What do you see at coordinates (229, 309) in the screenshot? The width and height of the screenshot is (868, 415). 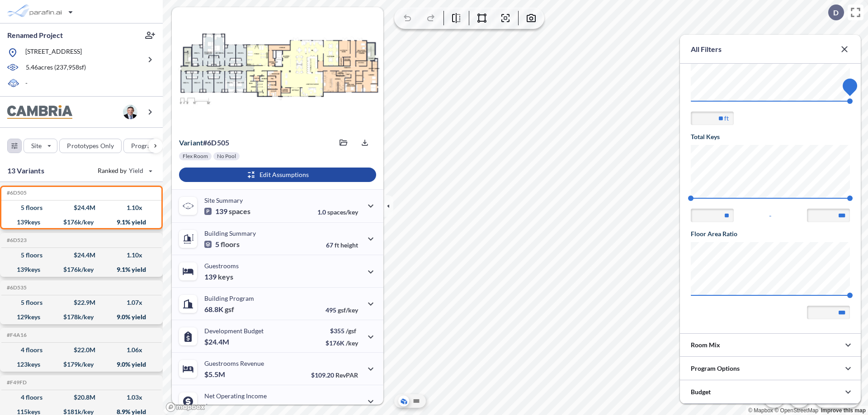 I see `span: gsf` at bounding box center [229, 309].